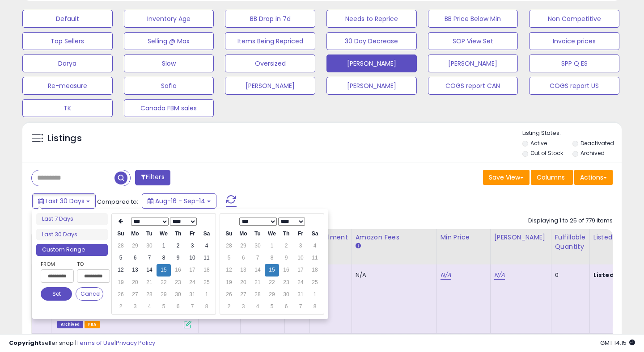 Image resolution: width=644 pixels, height=352 pixels. Describe the element at coordinates (64, 138) in the screenshot. I see `h5: Listings` at that location.